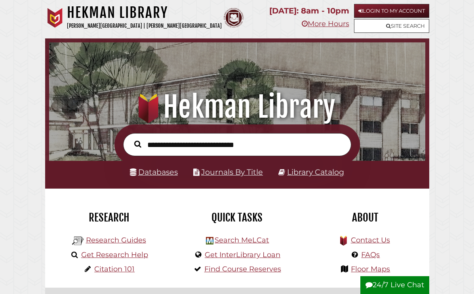 The height and width of the screenshot is (294, 474). I want to click on a: Journals By Title, so click(232, 172).